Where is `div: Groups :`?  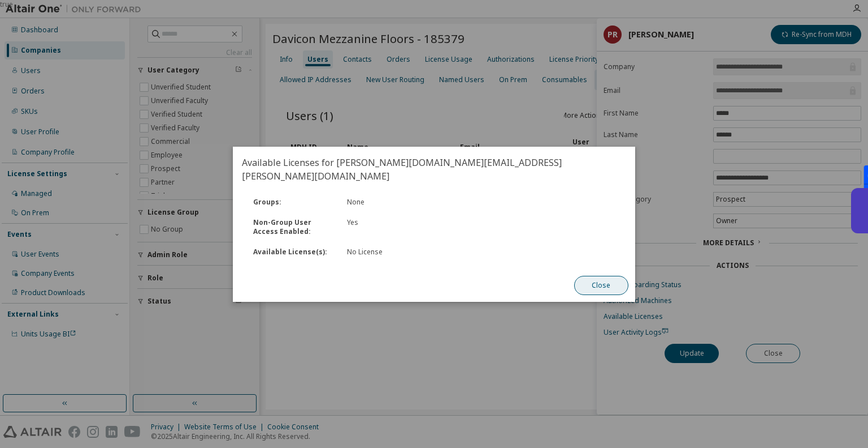
div: Groups : is located at coordinates (293, 202).